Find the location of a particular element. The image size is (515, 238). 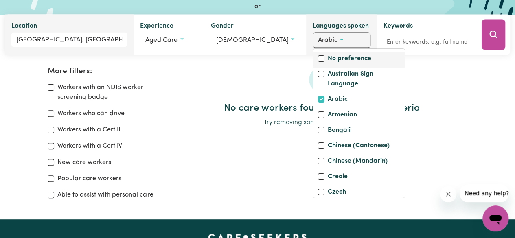

label: Bengali is located at coordinates (339, 131).